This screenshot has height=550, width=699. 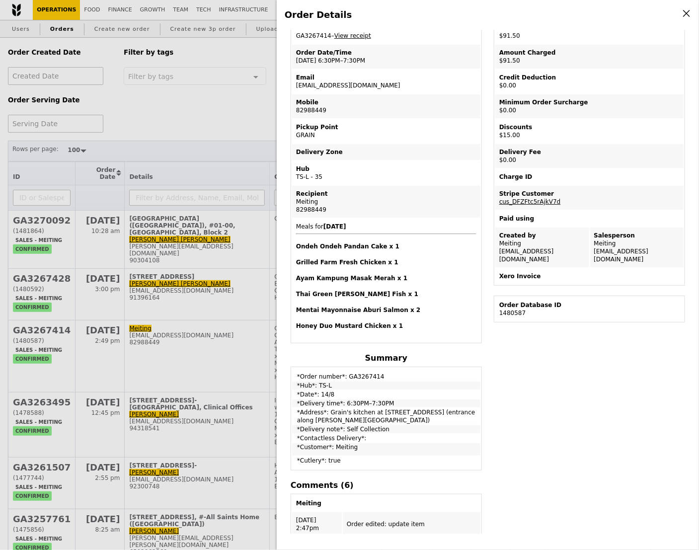 What do you see at coordinates (542, 235) in the screenshot?
I see `div: Created by` at bounding box center [542, 235].